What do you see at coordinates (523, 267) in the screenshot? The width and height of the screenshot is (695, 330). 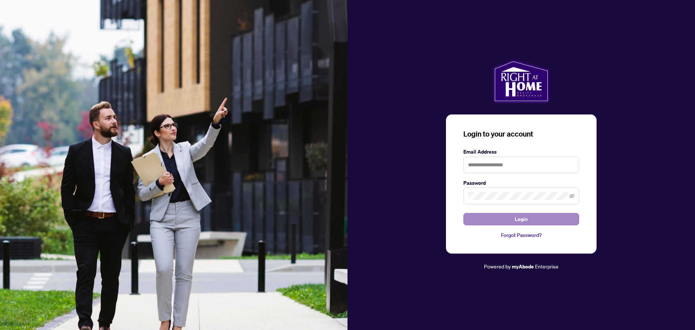 I see `a: myAbode` at bounding box center [523, 267].